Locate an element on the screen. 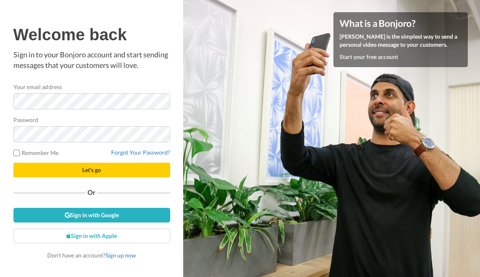 This screenshot has height=277, width=480. span: Let's go is located at coordinates (92, 170).